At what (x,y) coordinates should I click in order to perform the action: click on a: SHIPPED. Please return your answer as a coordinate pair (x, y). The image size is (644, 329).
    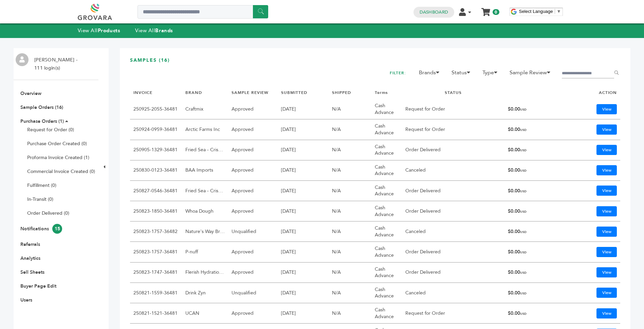
    Looking at the image, I should click on (342, 93).